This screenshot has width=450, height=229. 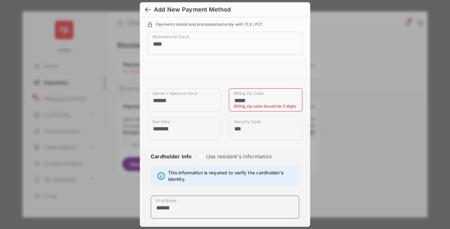 What do you see at coordinates (239, 157) in the screenshot?
I see `label: Use resident's information` at bounding box center [239, 157].